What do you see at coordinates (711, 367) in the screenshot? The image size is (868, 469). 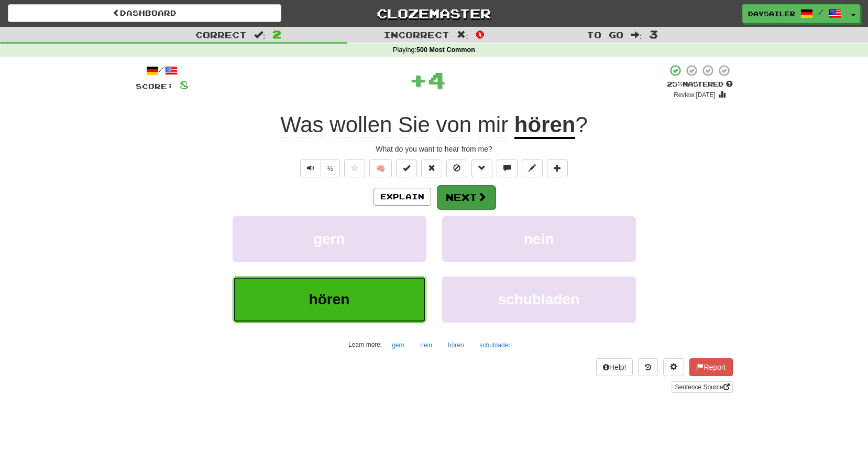 I see `button: Report` at bounding box center [711, 367].